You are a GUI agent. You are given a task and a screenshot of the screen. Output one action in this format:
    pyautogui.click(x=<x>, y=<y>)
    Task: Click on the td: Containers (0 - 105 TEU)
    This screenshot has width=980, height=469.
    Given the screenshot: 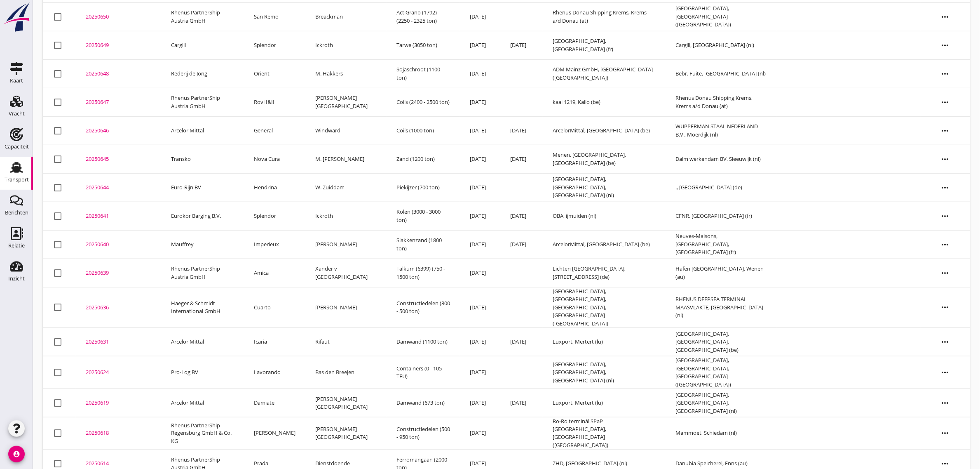 What is the action you would take?
    pyautogui.click(x=423, y=373)
    